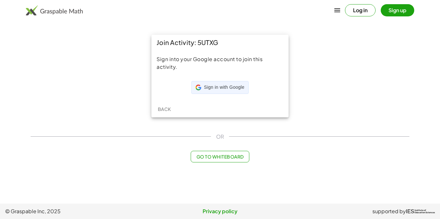 Image resolution: width=440 pixels, height=219 pixels. Describe the element at coordinates (389, 212) in the screenshot. I see `span: supported by` at that location.